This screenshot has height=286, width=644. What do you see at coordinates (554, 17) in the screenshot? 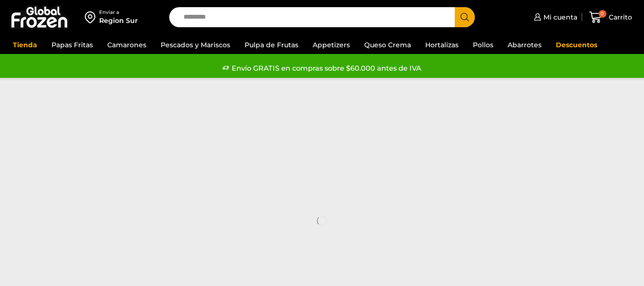
I see `a: Mi cuenta` at bounding box center [554, 17].